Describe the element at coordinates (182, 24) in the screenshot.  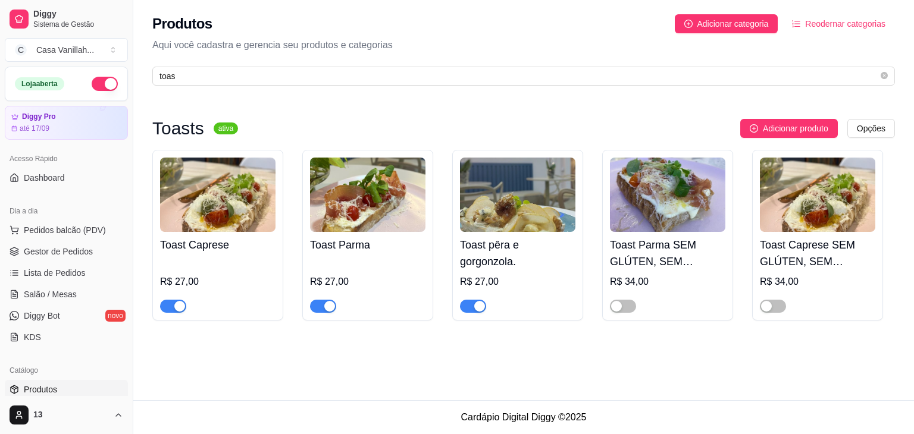
I see `h2: Produtos` at that location.